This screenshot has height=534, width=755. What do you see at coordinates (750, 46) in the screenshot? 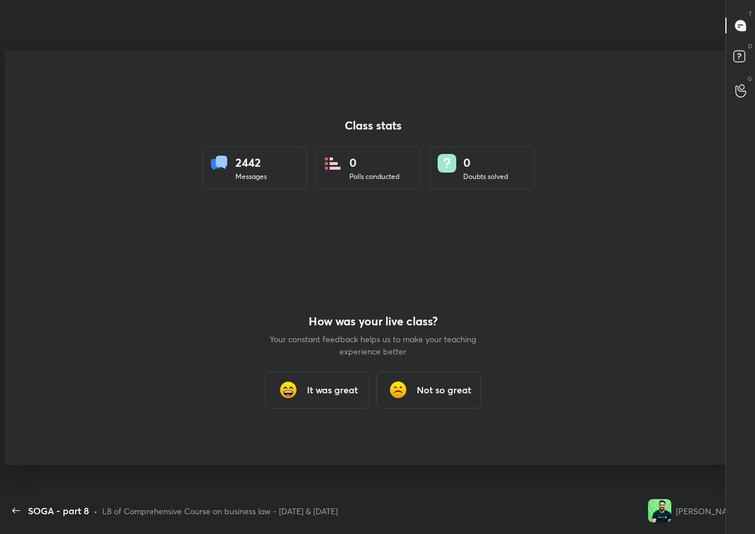
I see `p: D` at bounding box center [750, 46].